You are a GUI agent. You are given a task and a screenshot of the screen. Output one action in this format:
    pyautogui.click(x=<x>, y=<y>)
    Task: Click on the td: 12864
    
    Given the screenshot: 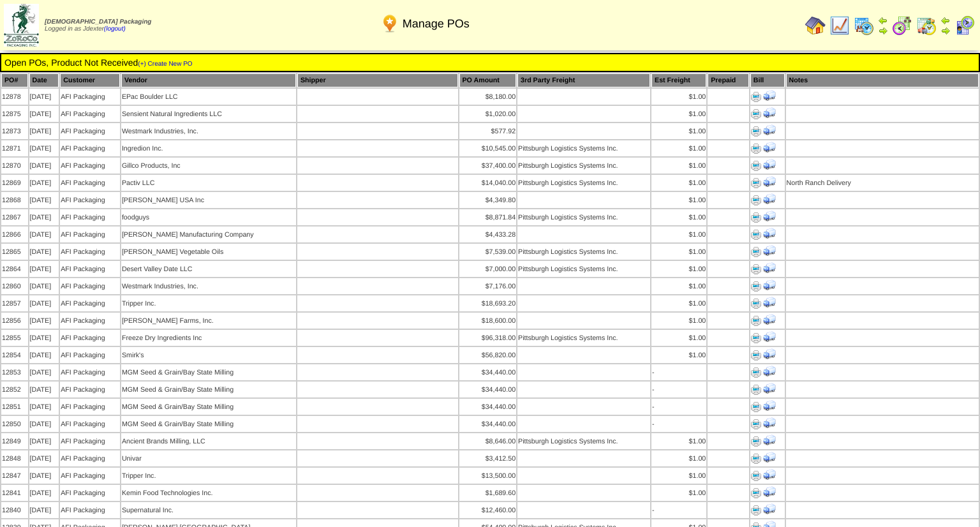 What is the action you would take?
    pyautogui.click(x=14, y=269)
    